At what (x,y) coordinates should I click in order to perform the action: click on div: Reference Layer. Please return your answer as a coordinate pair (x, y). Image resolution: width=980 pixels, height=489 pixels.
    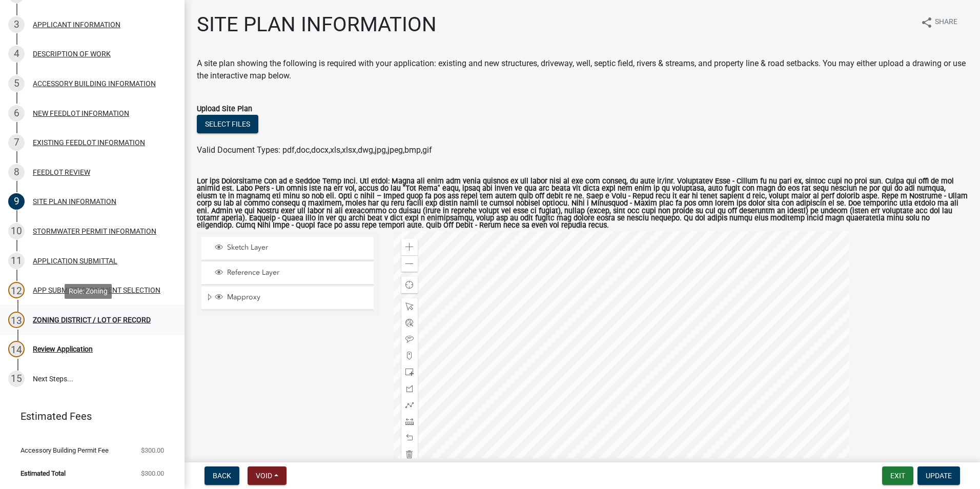
    Looking at the image, I should click on (292, 273).